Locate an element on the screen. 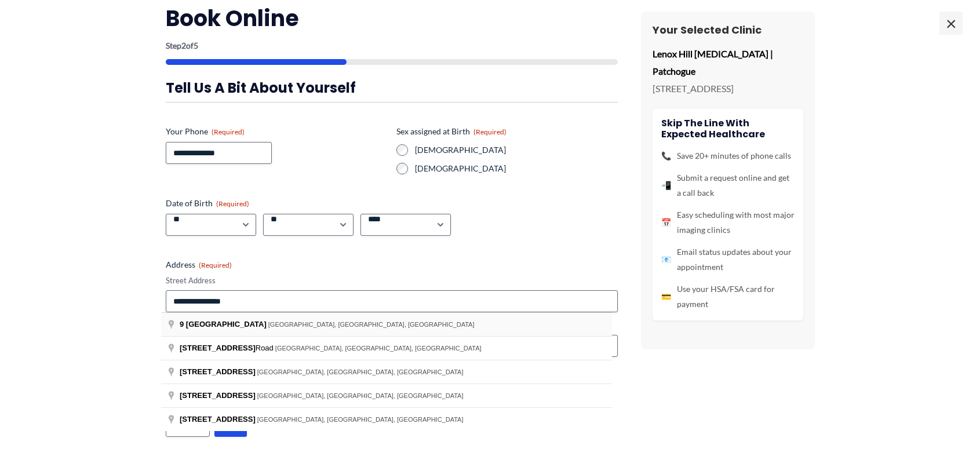  h4: Skip the line with Expected Healthcare is located at coordinates (728, 129).